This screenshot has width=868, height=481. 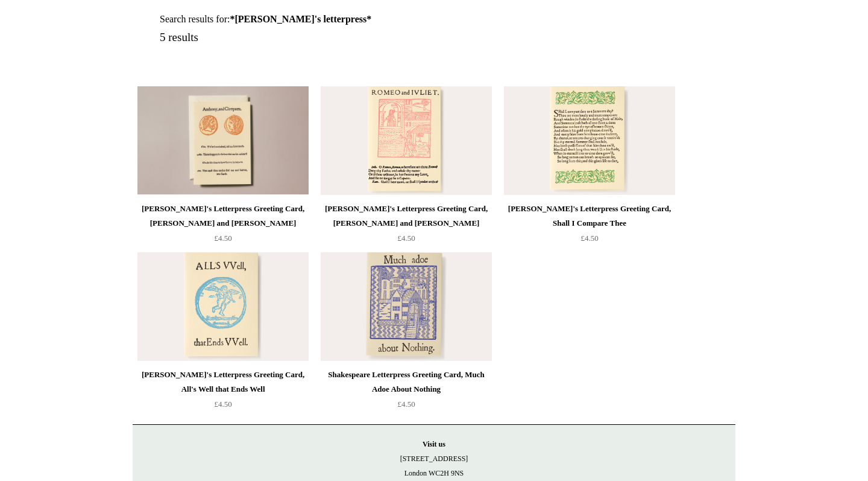 What do you see at coordinates (406, 381) in the screenshot?
I see `div: Shakespeare Letterpress Greeting Card, Much Adoe About Nothing` at bounding box center [406, 381].